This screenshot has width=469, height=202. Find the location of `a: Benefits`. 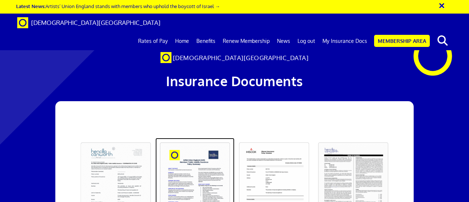

a: Benefits is located at coordinates (206, 41).